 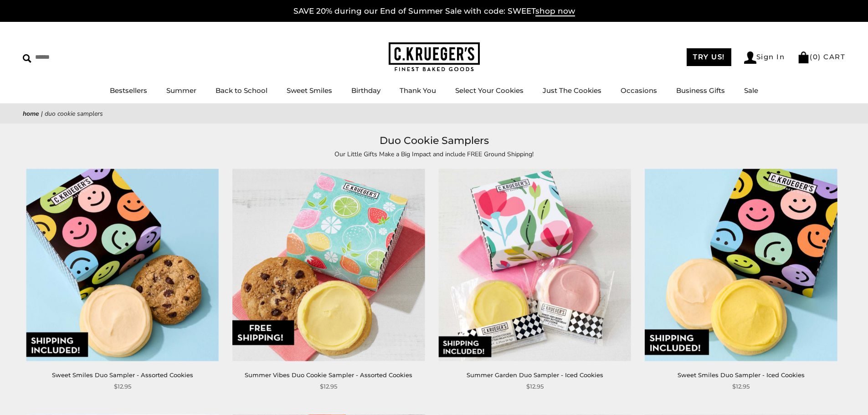 I want to click on a: Bestsellers, so click(x=128, y=90).